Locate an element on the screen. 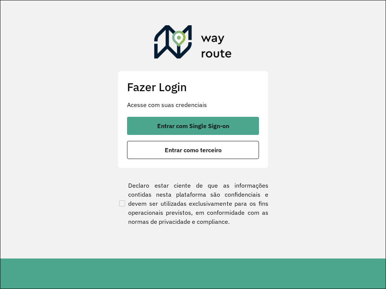  p: Acesse com suas credenciais is located at coordinates (193, 105).